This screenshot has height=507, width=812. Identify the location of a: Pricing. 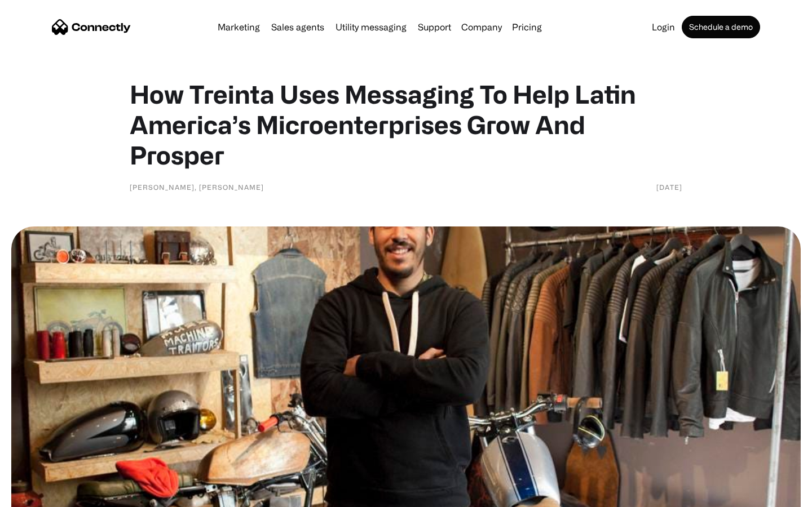
(527, 27).